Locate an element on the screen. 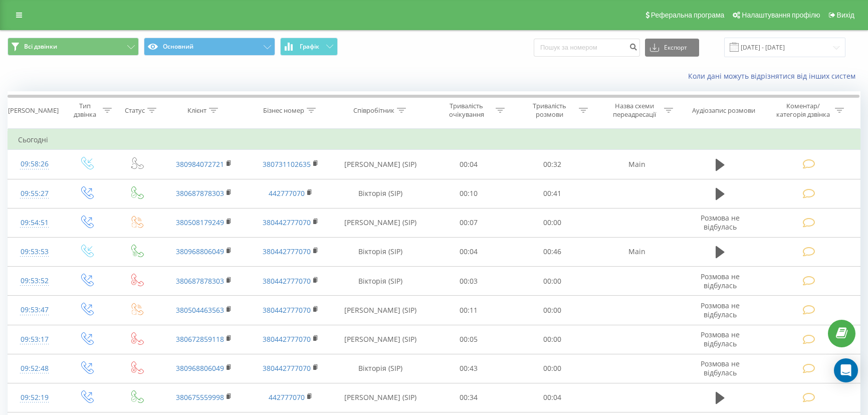 This screenshot has height=415, width=868. button: Графік is located at coordinates (309, 47).